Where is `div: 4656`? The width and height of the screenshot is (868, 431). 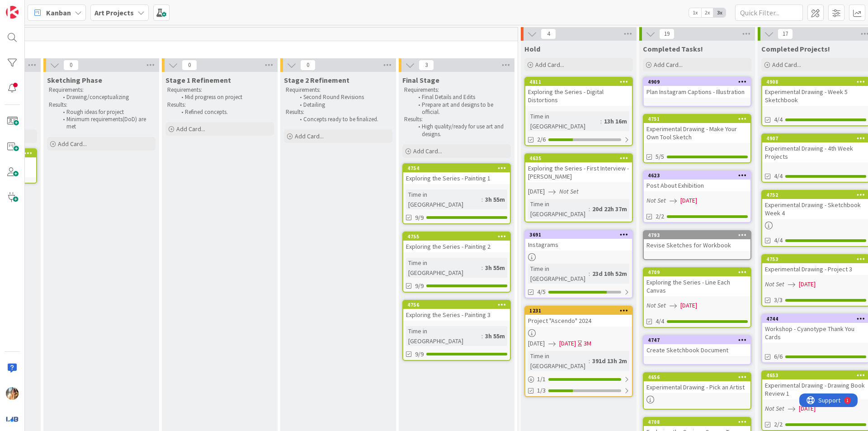
div: 4656 is located at coordinates (699, 377).